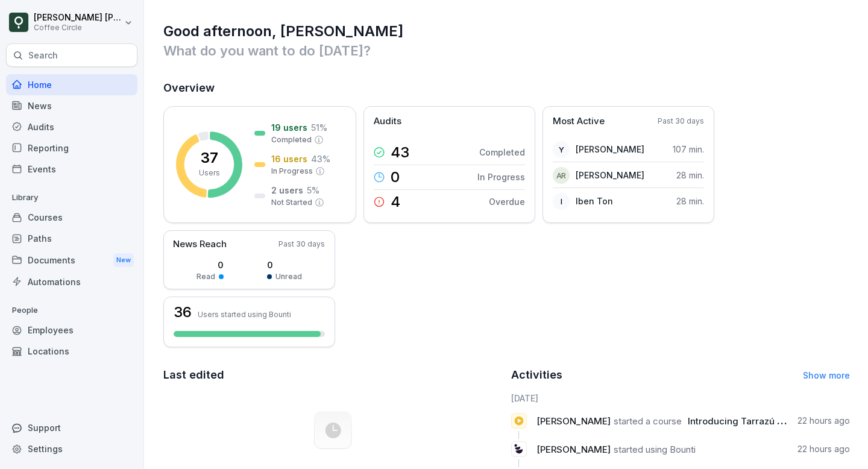 This screenshot has height=469, width=868. Describe the element at coordinates (72, 281) in the screenshot. I see `a: Automations` at that location.